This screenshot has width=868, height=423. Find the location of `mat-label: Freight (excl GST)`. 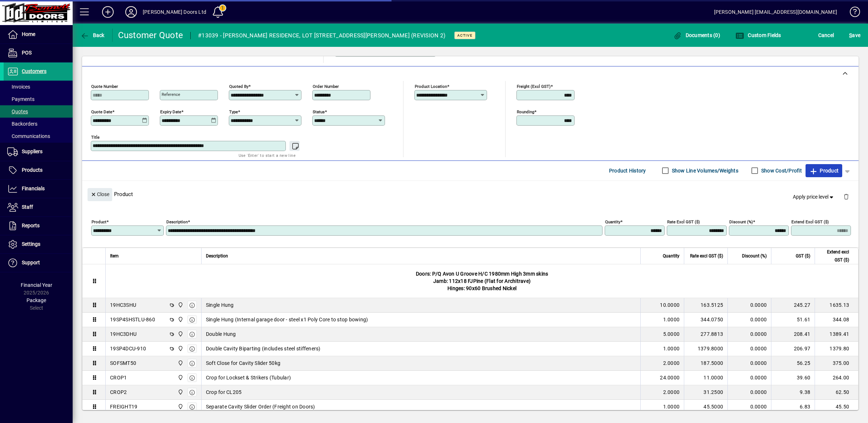

mat-label: Freight (excl GST) is located at coordinates (534, 86).